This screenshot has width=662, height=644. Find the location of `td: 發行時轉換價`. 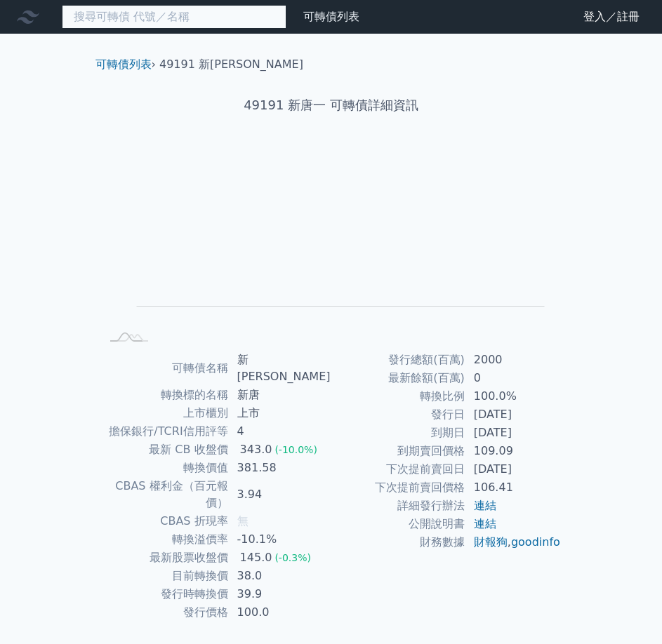

td: 發行時轉換價 is located at coordinates (165, 594).